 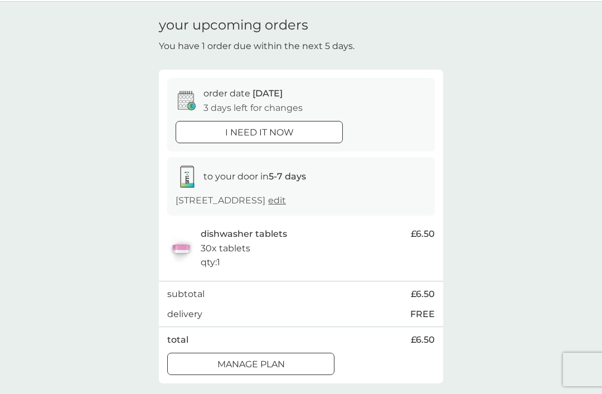 I want to click on p: total, so click(x=178, y=340).